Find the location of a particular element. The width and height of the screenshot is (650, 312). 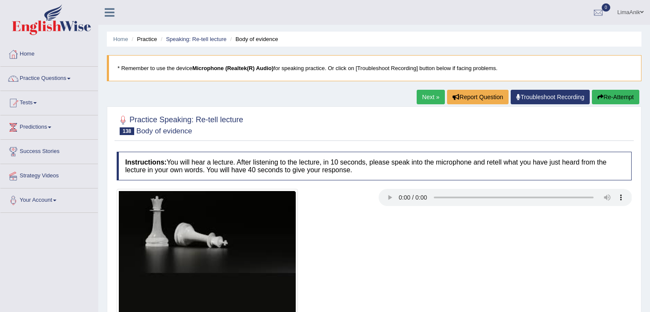

li: Practice is located at coordinates (143, 39).